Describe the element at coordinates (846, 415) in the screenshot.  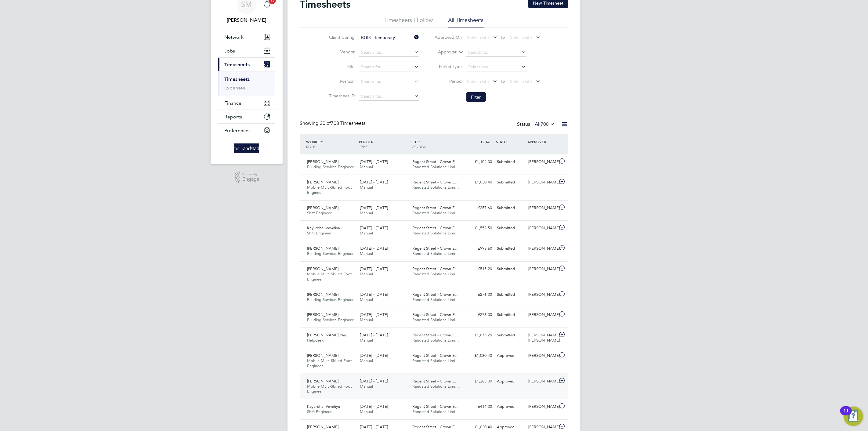
I see `div: 11` at that location.